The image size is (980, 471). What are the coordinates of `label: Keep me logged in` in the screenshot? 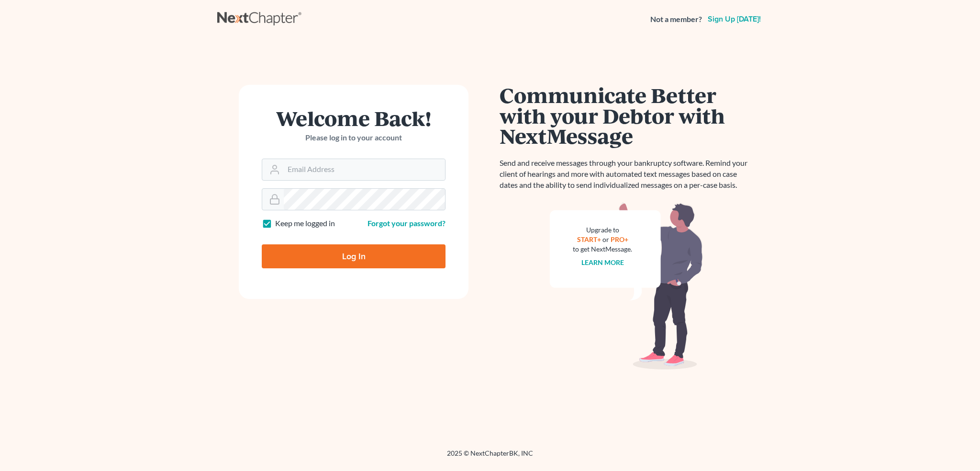 It's located at (305, 223).